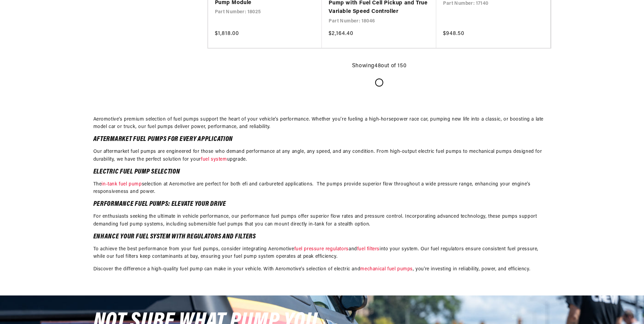  I want to click on a: fuel filters, so click(368, 249).